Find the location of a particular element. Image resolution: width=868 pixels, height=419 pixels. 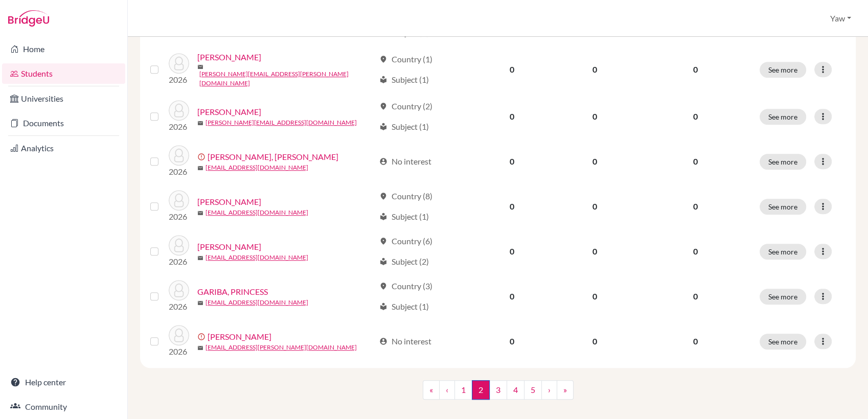

img: Farha, Abass is located at coordinates (179, 200).